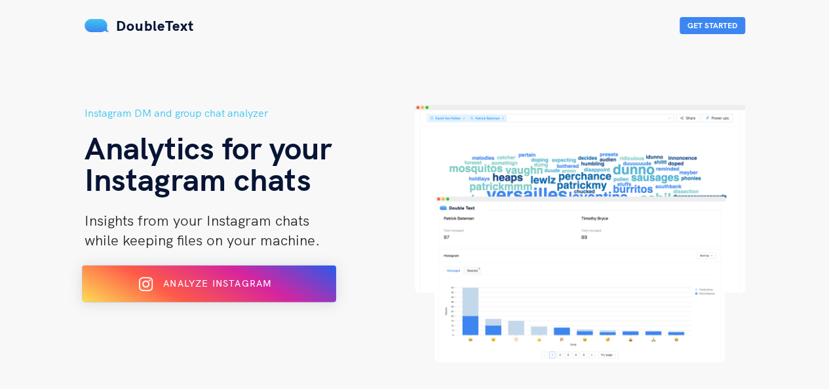  I want to click on span: Analytics for your, so click(208, 147).